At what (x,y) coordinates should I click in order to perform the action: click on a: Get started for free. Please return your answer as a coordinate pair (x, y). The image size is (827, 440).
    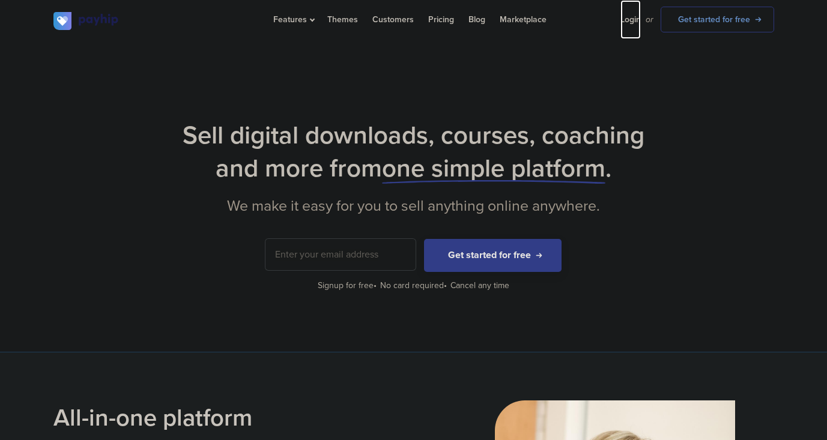
    Looking at the image, I should click on (717, 19).